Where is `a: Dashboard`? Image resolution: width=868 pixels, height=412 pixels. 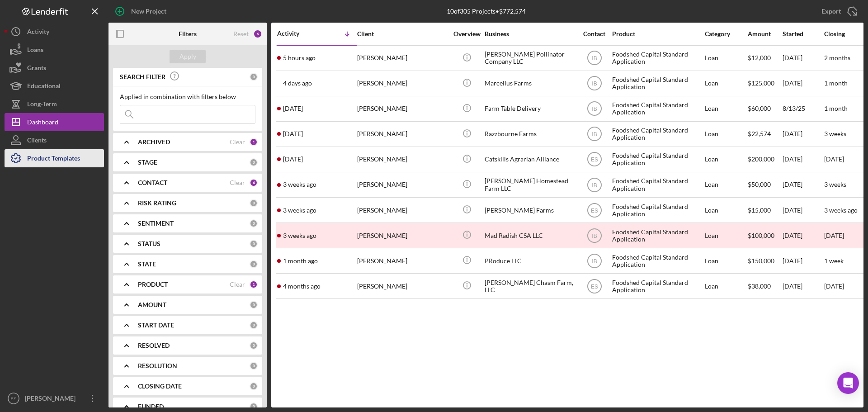
a: Dashboard is located at coordinates (54, 122).